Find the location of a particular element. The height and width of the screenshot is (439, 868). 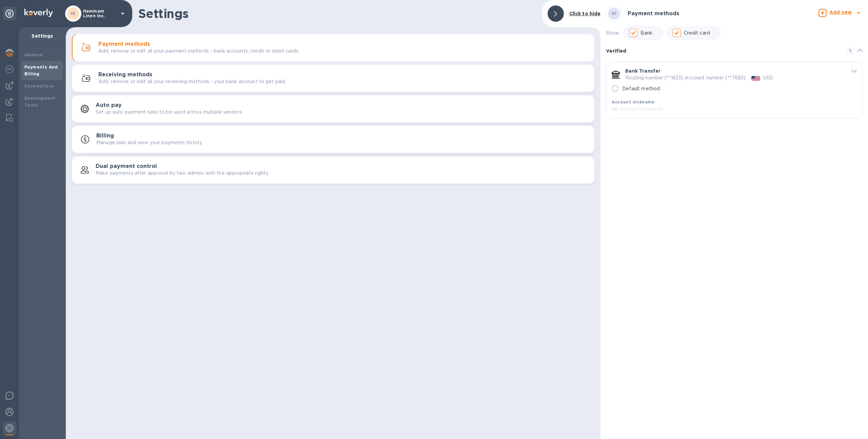

p: Bank is located at coordinates (647, 33).